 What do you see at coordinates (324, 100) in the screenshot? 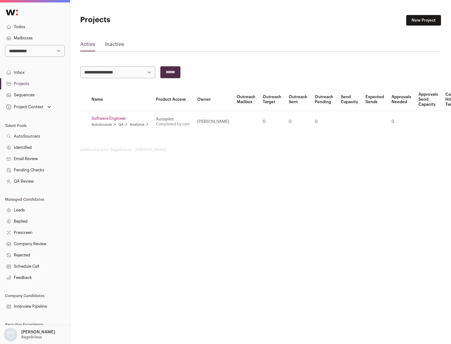
I see `th: Outreach Pending` at bounding box center [324, 100].